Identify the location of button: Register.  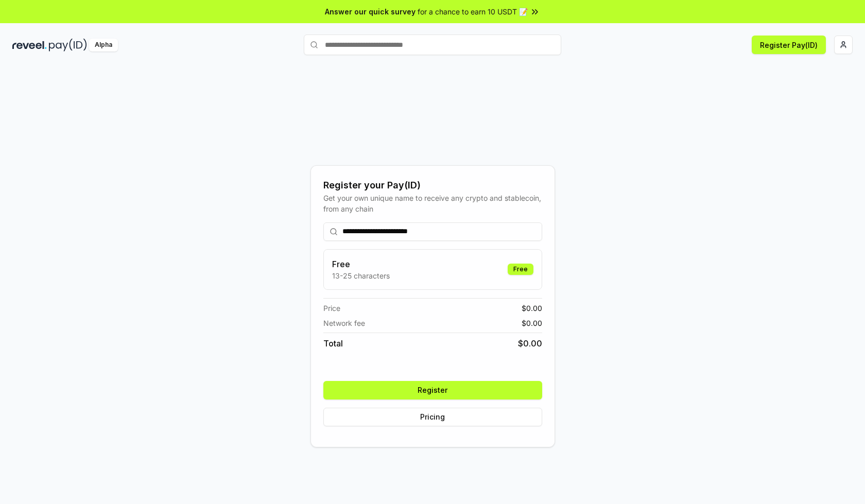
(432, 390).